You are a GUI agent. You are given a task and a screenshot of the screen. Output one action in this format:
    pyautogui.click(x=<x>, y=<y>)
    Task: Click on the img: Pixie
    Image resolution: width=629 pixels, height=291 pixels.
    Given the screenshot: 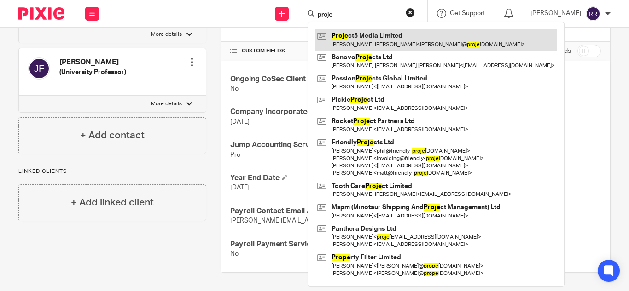 What is the action you would take?
    pyautogui.click(x=41, y=13)
    